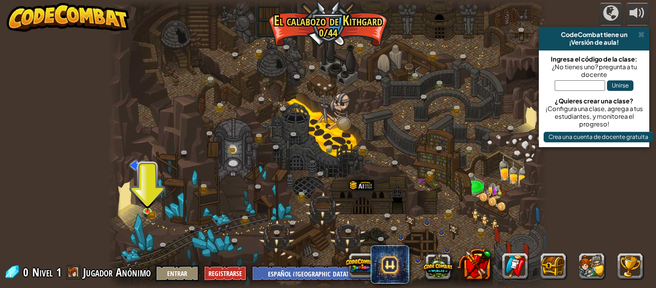  What do you see at coordinates (27, 272) in the screenshot?
I see `span: 0` at bounding box center [27, 272].